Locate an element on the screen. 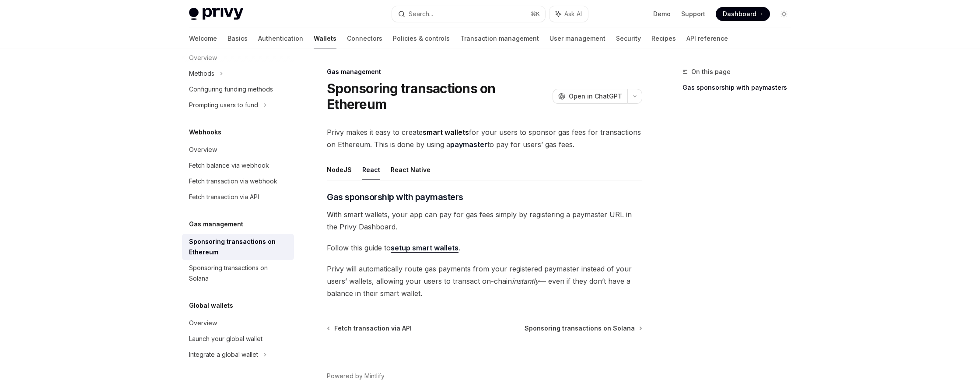  span: Ask AI is located at coordinates (573, 14).